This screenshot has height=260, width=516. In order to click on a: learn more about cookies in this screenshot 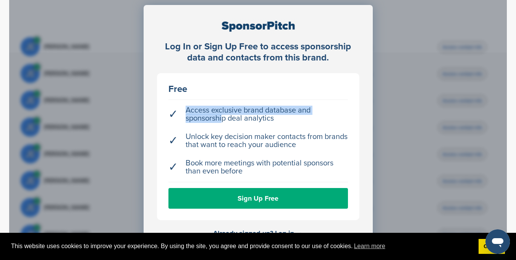, I will do `click(370, 246)`.